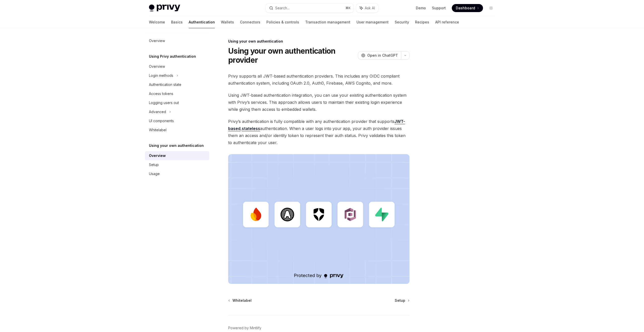  I want to click on a: Security, so click(402, 22).